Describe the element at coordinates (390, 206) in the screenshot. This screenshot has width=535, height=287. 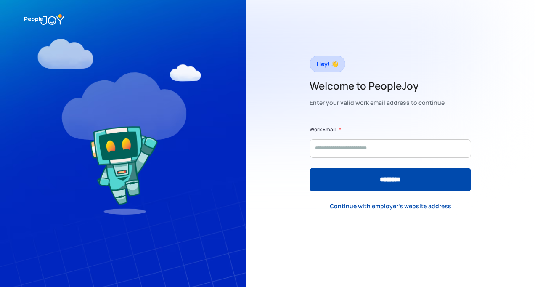
I see `div: Continue with employer's website address` at that location.